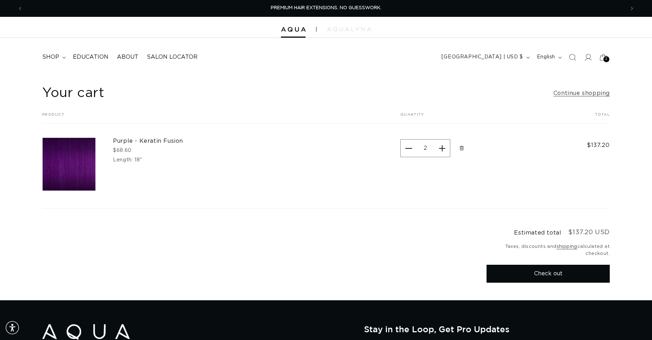  I want to click on span: shop, so click(51, 57).